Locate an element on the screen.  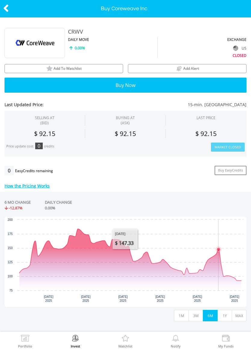
button: 6M is located at coordinates (210, 316).